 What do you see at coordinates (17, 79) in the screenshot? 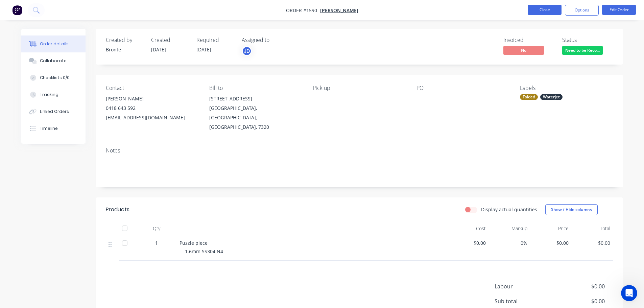
I see `span: 4 articles` at bounding box center [17, 79].